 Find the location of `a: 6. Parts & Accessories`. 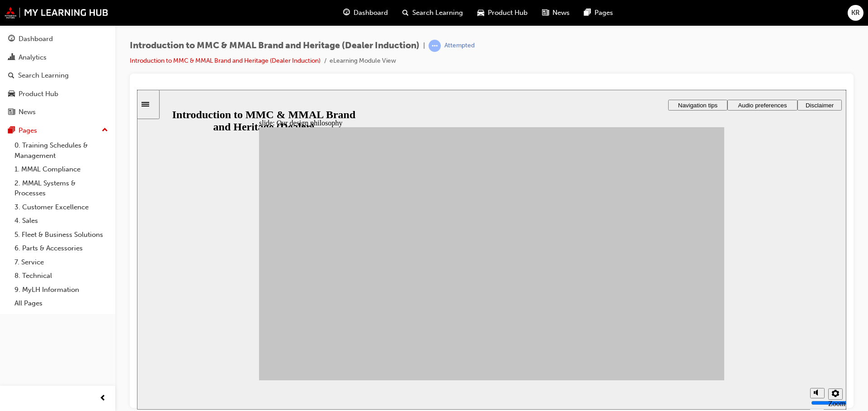

a: 6. Parts & Accessories is located at coordinates (61, 249).